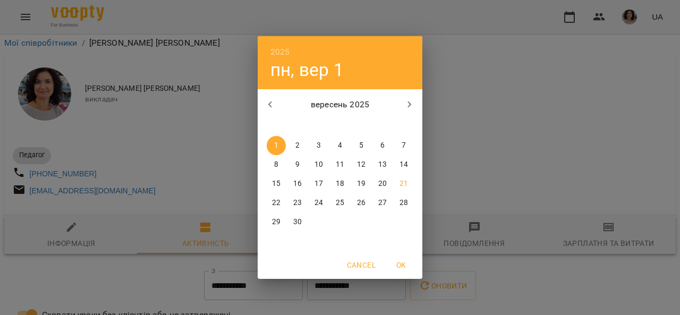 The height and width of the screenshot is (315, 680). What do you see at coordinates (340, 184) in the screenshot?
I see `button: 18` at bounding box center [340, 184].